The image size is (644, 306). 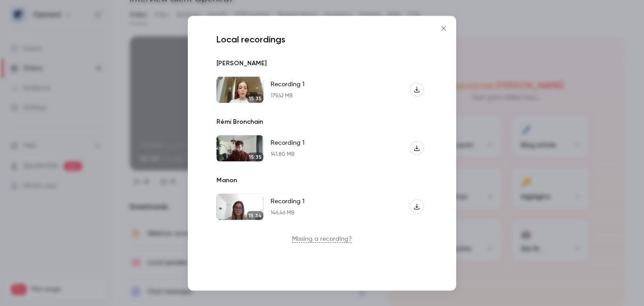 What do you see at coordinates (240, 89) in the screenshot?
I see `img: Hélène` at bounding box center [240, 89].